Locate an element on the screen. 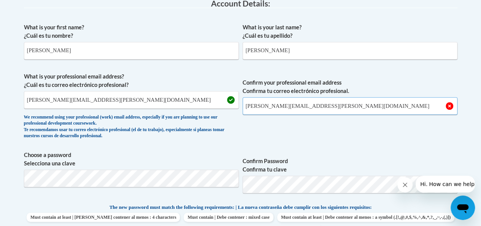 This screenshot has width=481, height=226. span: Hi. How can we help? is located at coordinates (33, 8).